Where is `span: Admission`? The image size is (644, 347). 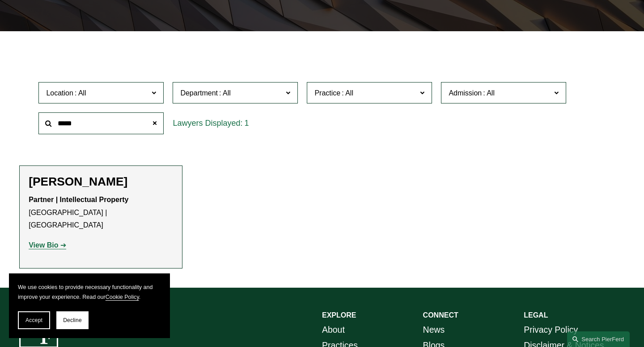
span: Admission is located at coordinates (465, 93).